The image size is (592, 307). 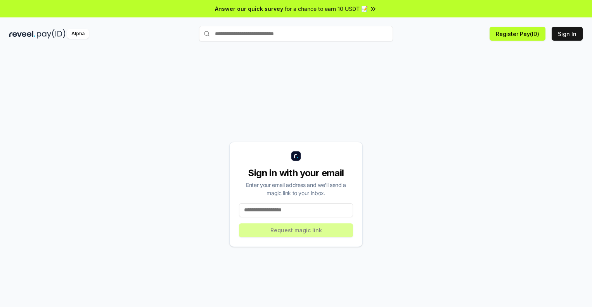 I want to click on div: Enter your email address and we’ll send a magic link to your inbox., so click(x=296, y=189).